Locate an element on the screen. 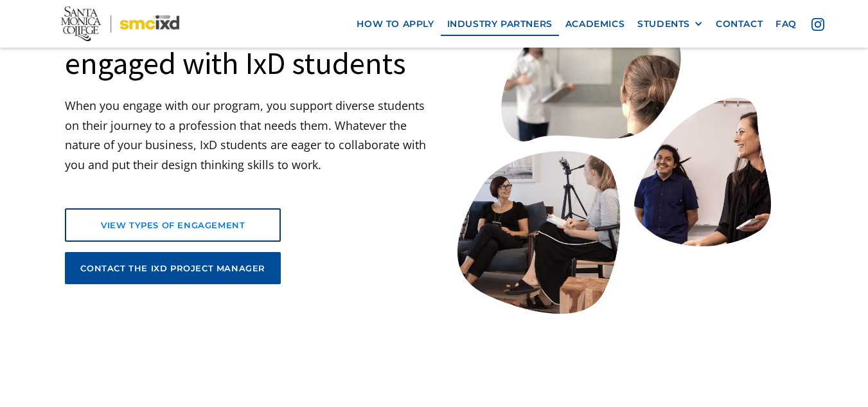 This screenshot has width=868, height=407. a: how to apply is located at coordinates (395, 23).